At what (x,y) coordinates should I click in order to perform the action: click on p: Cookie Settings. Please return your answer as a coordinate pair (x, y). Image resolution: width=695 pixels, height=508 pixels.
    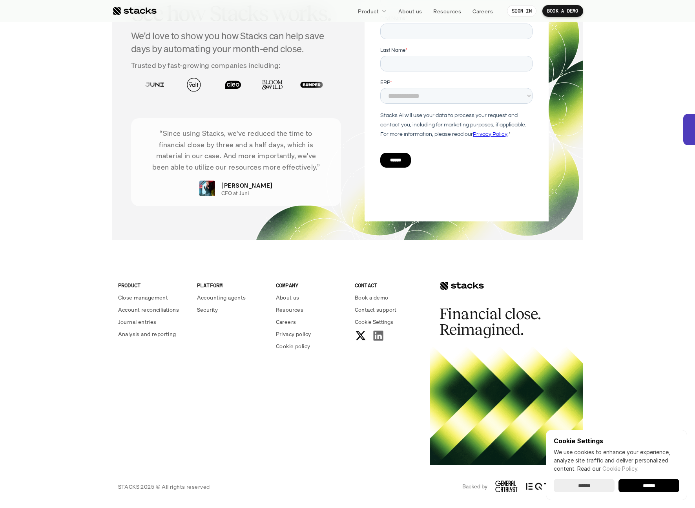
    Looking at the image, I should click on (617, 441).